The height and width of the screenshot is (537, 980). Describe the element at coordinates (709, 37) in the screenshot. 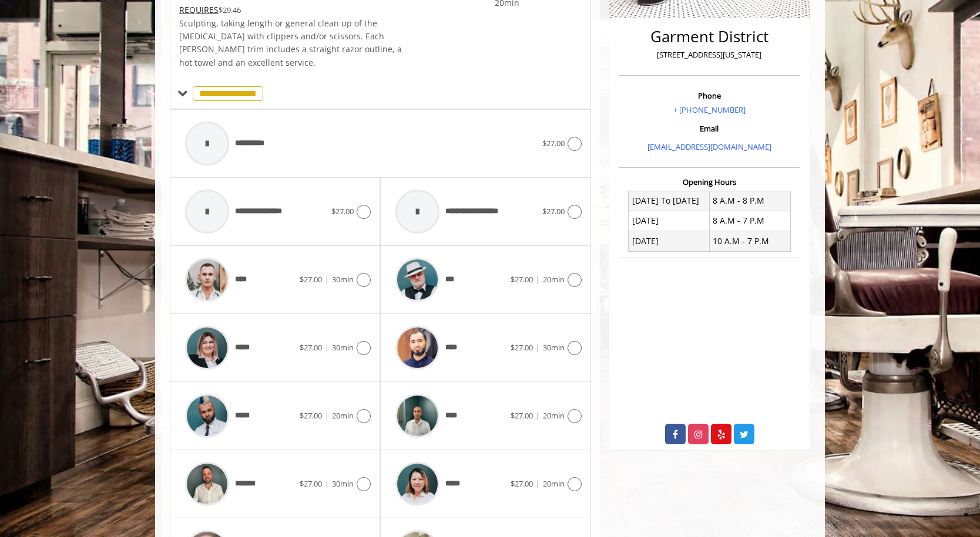

I see `h2: Garment District` at that location.